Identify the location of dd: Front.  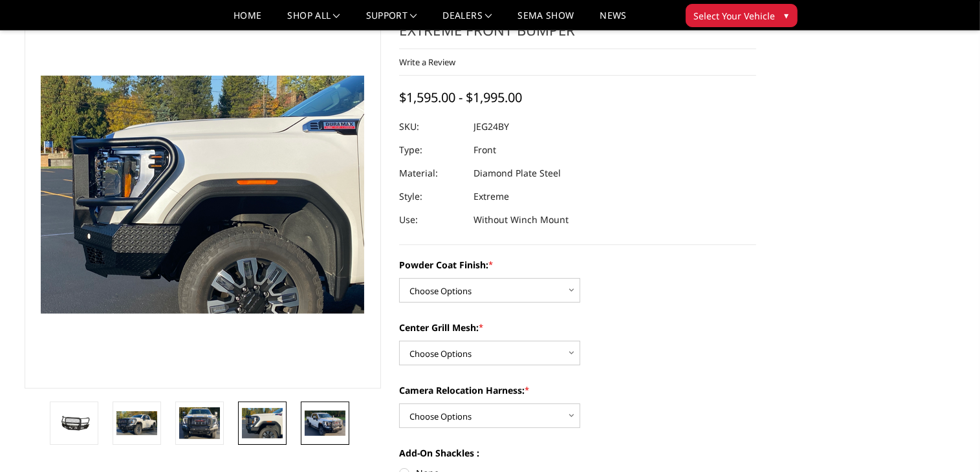
(484, 150).